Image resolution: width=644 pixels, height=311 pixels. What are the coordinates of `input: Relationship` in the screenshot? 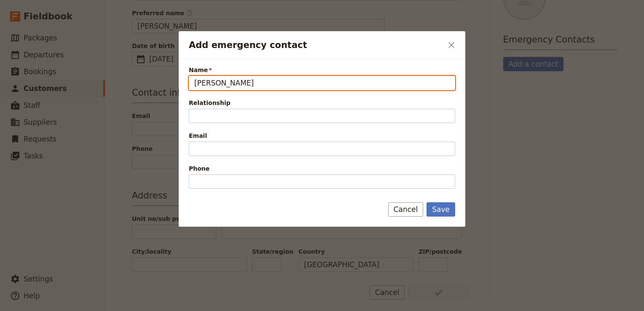 It's located at (322, 116).